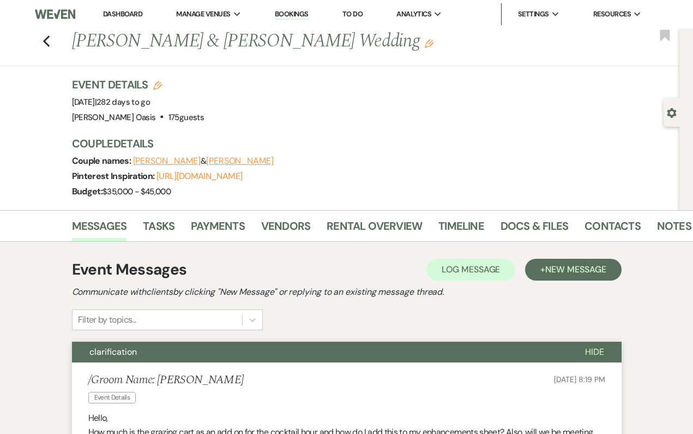 Image resolution: width=693 pixels, height=434 pixels. I want to click on span: Pinterest Inspiration:, so click(114, 176).